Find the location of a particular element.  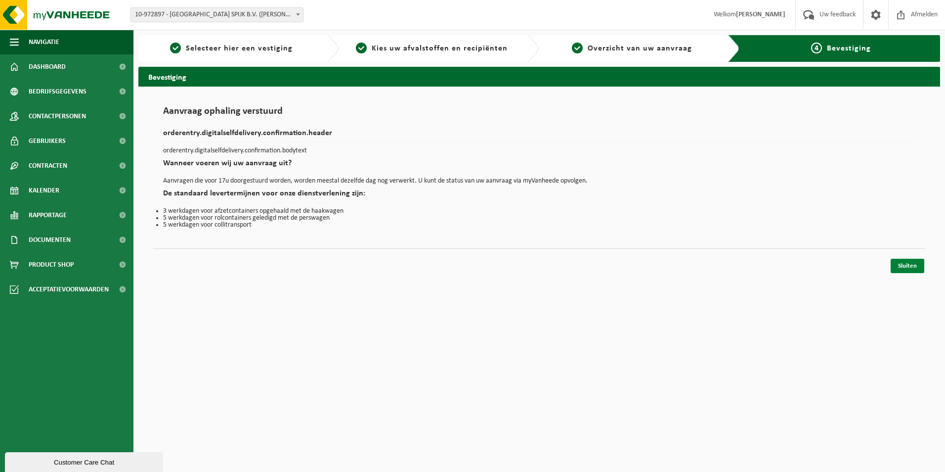

span: Bedrijfsgegevens is located at coordinates (57, 91).